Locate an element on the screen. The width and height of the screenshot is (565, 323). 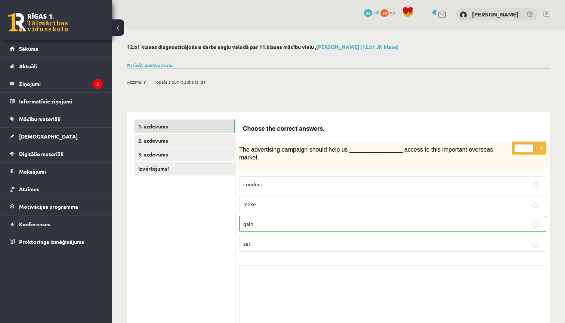
span: Proktoringa izmēģinājums is located at coordinates (52, 242).